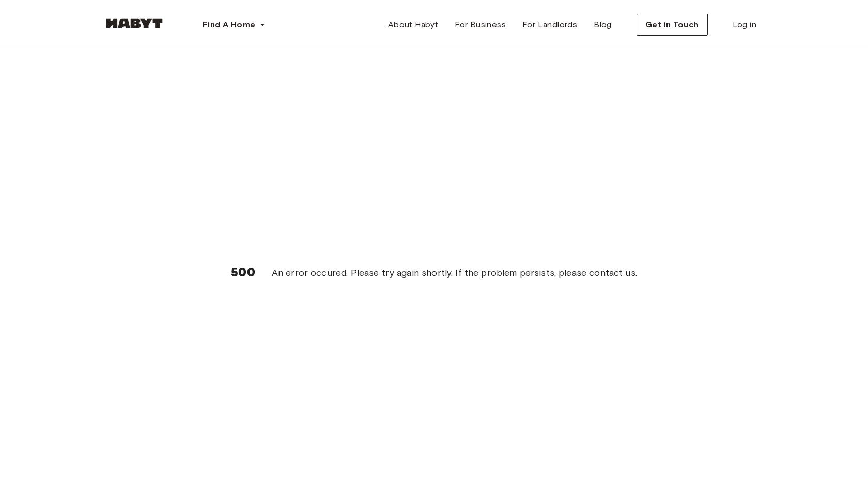 The height and width of the screenshot is (496, 868). I want to click on img: Habyt, so click(135, 23).